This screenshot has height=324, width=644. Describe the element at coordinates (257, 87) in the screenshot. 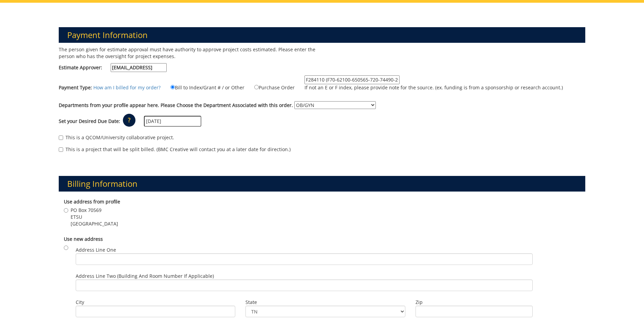

I see `input: Purchase Order` at that location.